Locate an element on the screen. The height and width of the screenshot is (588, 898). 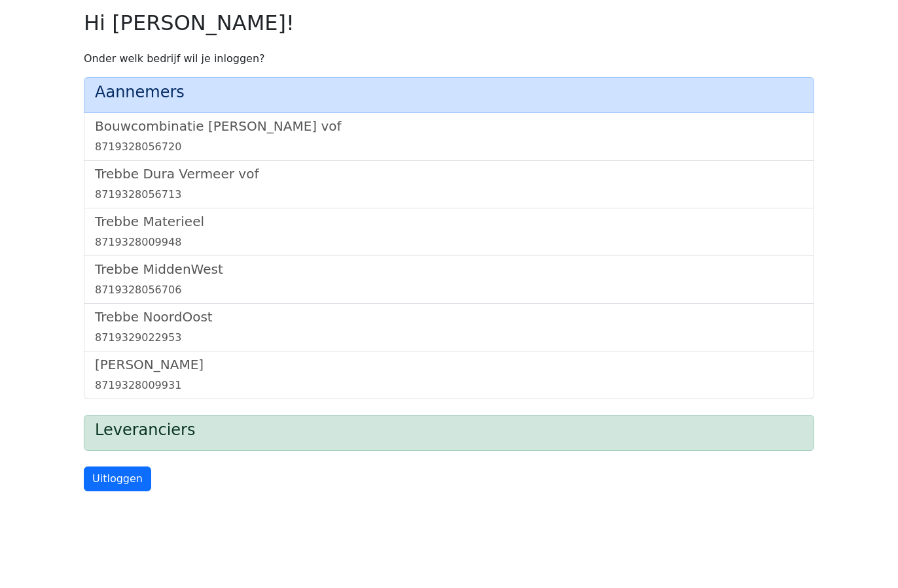
a: Uitloggen is located at coordinates (118, 479).